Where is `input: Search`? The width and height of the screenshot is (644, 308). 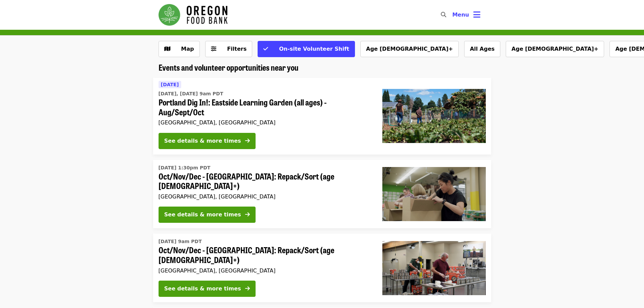
input: Search is located at coordinates (453, 15).